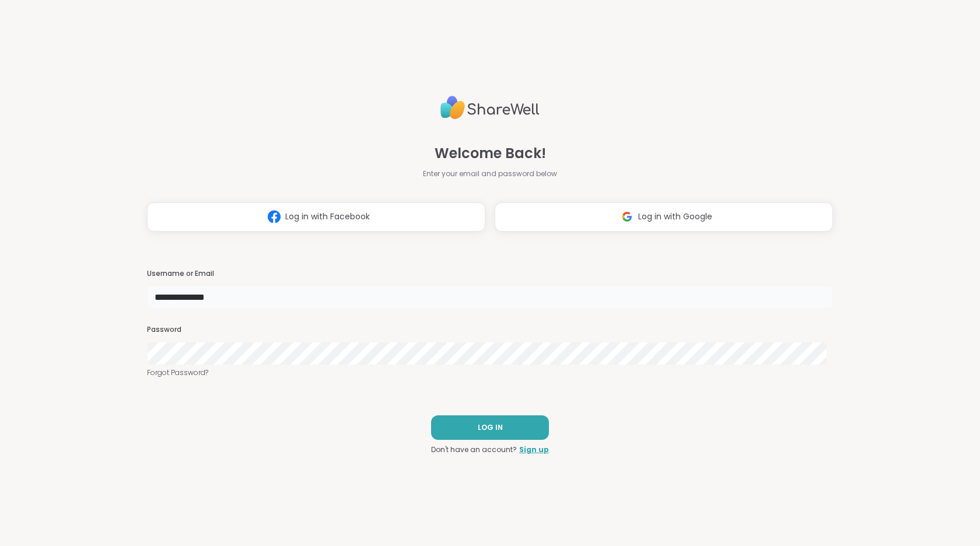  What do you see at coordinates (490, 373) in the screenshot?
I see `a: Forgot Password?` at bounding box center [490, 373].